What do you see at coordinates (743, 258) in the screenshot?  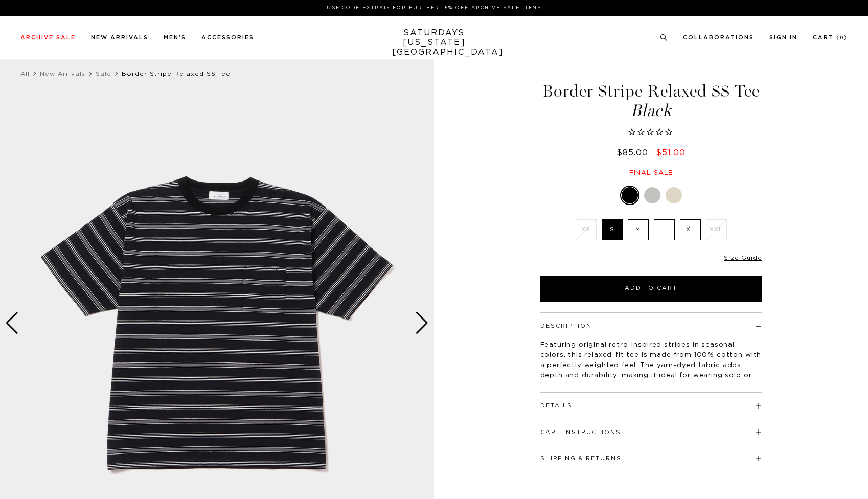 I see `a: Size Guide` at bounding box center [743, 258].